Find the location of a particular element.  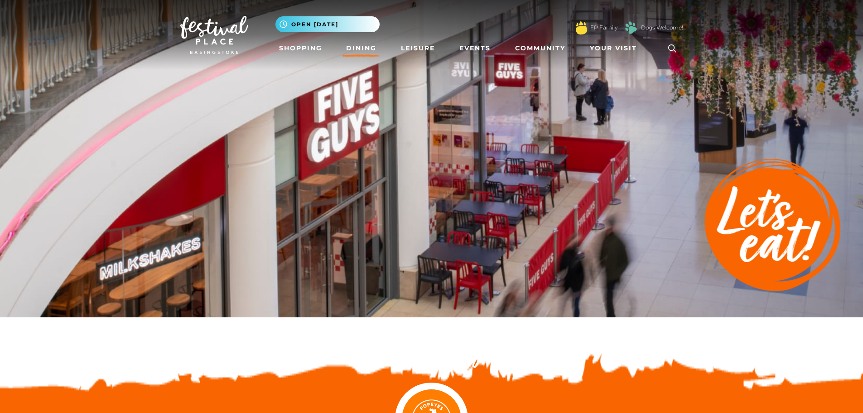

a: Dogs Welcome! is located at coordinates (662, 28).